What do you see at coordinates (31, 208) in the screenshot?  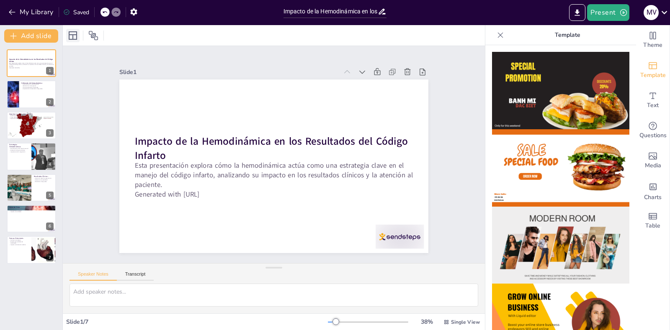 I see `p: Casos de Éxito` at bounding box center [31, 208].